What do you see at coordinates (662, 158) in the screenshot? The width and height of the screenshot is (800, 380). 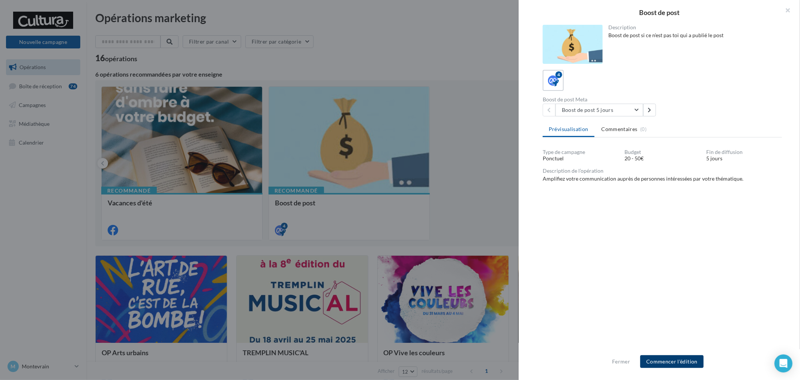 I see `div: 20 - 50€` at bounding box center [662, 158].